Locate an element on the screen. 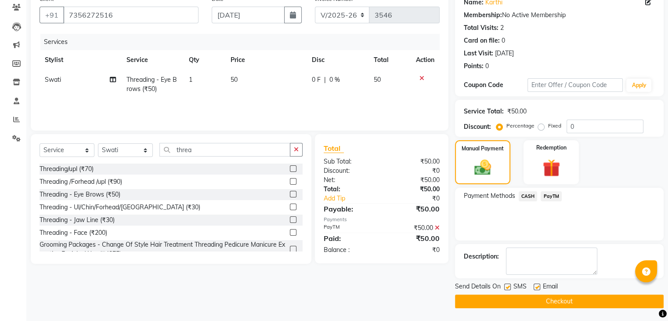 The width and height of the screenshot is (668, 321). th: Total is located at coordinates (390, 60).